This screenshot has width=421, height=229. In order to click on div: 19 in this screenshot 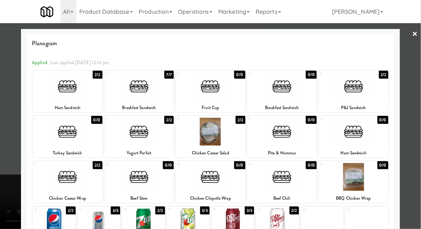, I will do `click(178, 209)`.